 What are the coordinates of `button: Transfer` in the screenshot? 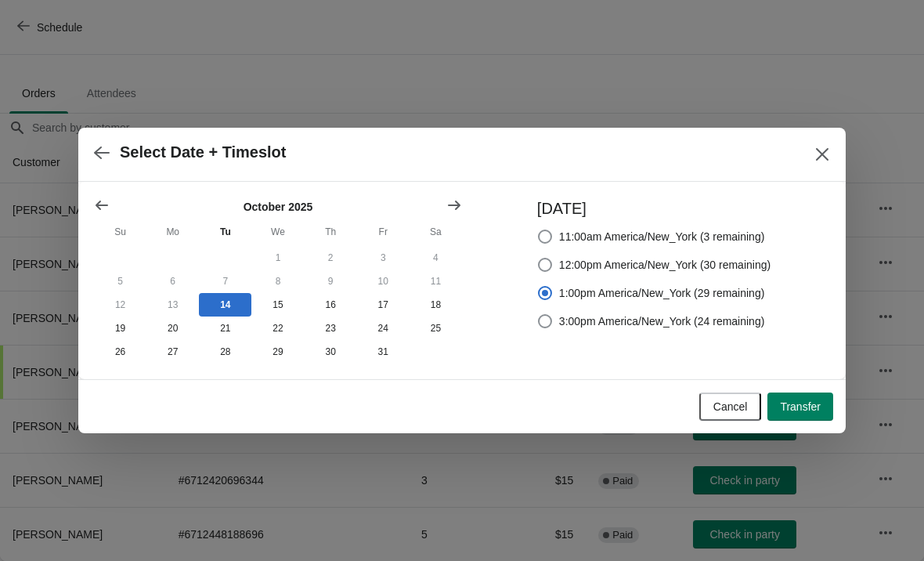 It's located at (800, 406).